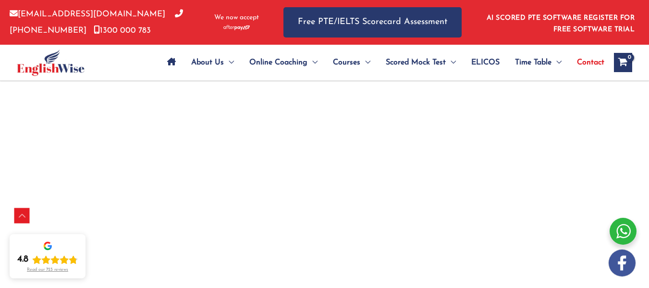 The width and height of the screenshot is (649, 288). I want to click on a: Scored Mock TestMenu Toggle, so click(421, 62).